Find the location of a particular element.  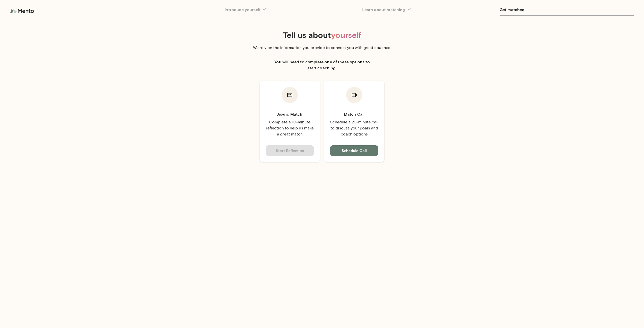

img: logo is located at coordinates (22, 11).